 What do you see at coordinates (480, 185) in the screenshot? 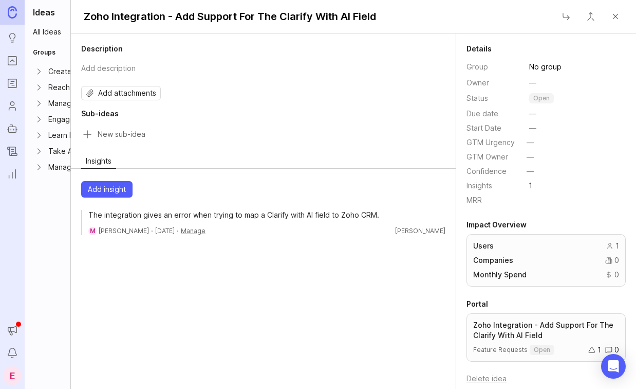
I see `span: Insights` at bounding box center [480, 185].